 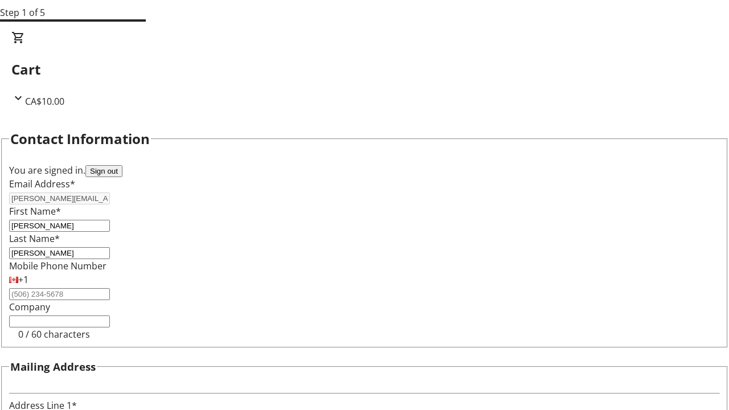 What do you see at coordinates (365, 69) in the screenshot?
I see `div: CartCA$10.00` at bounding box center [365, 69].